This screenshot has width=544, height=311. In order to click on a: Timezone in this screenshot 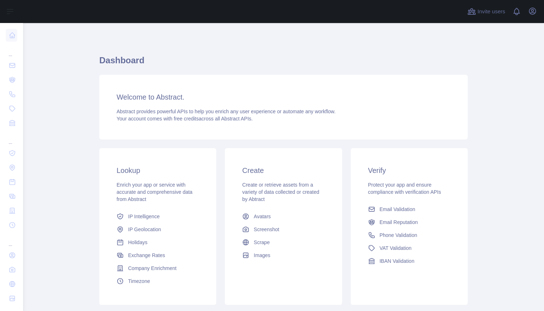, I will do `click(158, 281)`.